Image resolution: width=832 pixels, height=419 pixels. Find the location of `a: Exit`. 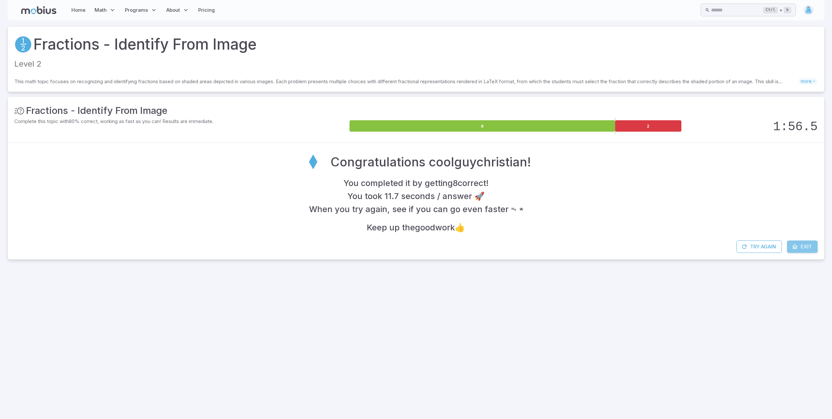

a: Exit is located at coordinates (803, 247).